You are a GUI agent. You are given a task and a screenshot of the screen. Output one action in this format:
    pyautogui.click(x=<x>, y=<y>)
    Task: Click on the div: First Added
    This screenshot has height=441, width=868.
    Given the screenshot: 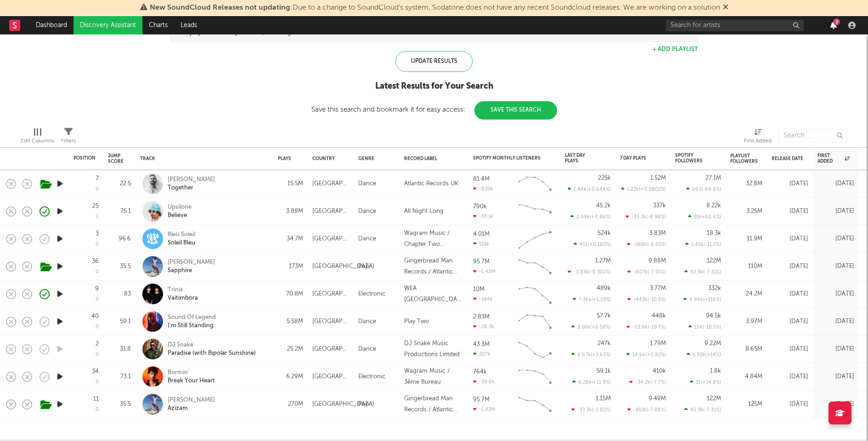 What is the action you would take?
    pyautogui.click(x=758, y=141)
    